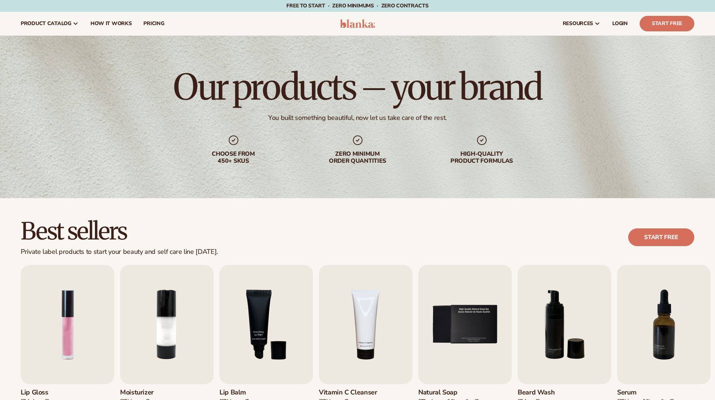 This screenshot has height=400, width=715. Describe the element at coordinates (357, 118) in the screenshot. I see `div: You built something beautiful, now let us take care of the rest.` at that location.